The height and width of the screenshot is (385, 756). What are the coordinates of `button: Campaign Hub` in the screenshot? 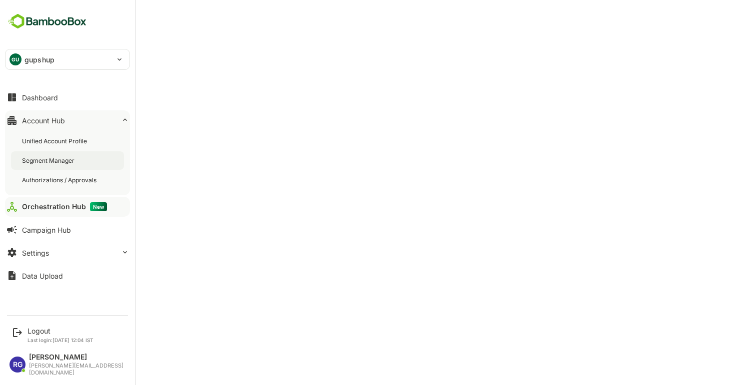 It's located at (67, 230).